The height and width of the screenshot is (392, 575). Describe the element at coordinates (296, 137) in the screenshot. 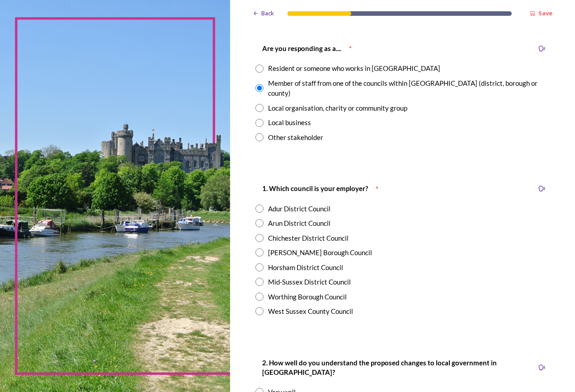

I see `div: Other stakeholder` at that location.